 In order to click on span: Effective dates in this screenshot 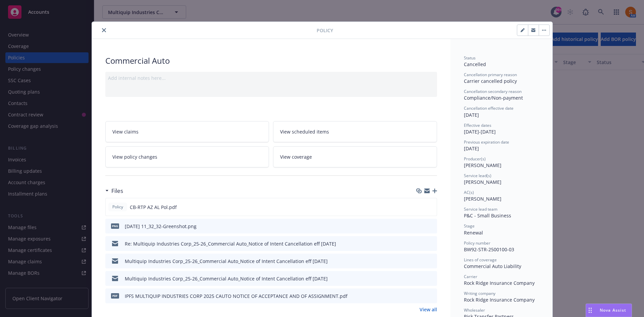, I will do `click(478, 125)`.